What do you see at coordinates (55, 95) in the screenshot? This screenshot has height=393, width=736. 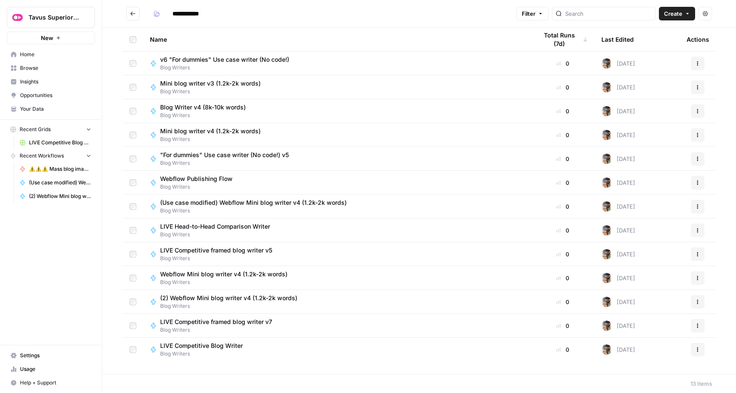 I see `span: Opportunities` at bounding box center [55, 95].